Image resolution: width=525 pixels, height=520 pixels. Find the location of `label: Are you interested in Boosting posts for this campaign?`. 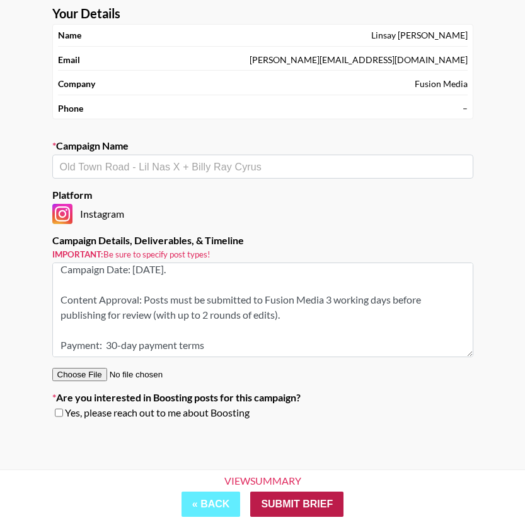

label: Are you interested in Boosting posts for this campaign? is located at coordinates (263, 397).